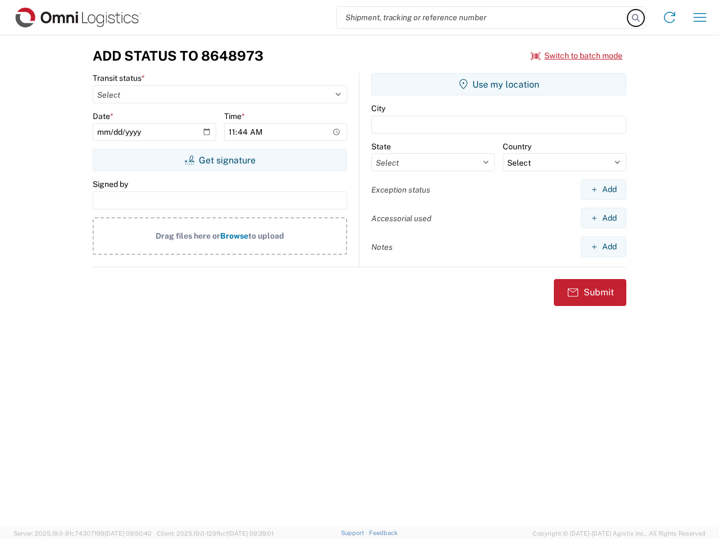 The height and width of the screenshot is (539, 719). What do you see at coordinates (483, 17) in the screenshot?
I see `input: Shipment, tracking or reference number` at bounding box center [483, 17].